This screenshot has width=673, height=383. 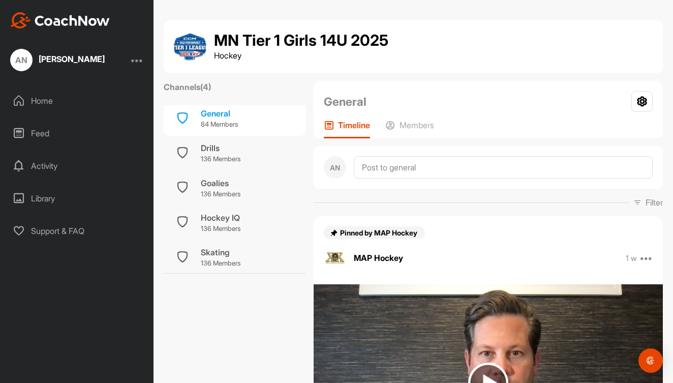 What do you see at coordinates (354, 125) in the screenshot?
I see `p: Timeline` at bounding box center [354, 125].